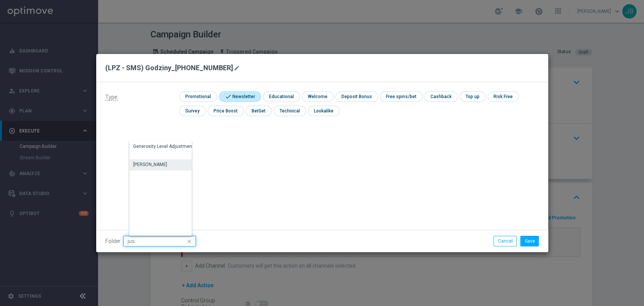  What do you see at coordinates (238, 68) in the screenshot?
I see `button: mode_edit` at bounding box center [238, 68].